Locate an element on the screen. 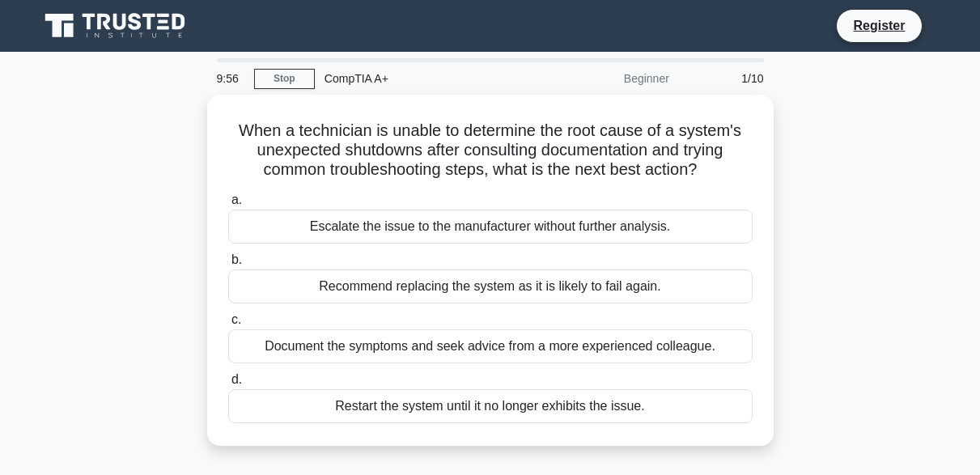 Image resolution: width=980 pixels, height=475 pixels. span: b. is located at coordinates (236, 259).